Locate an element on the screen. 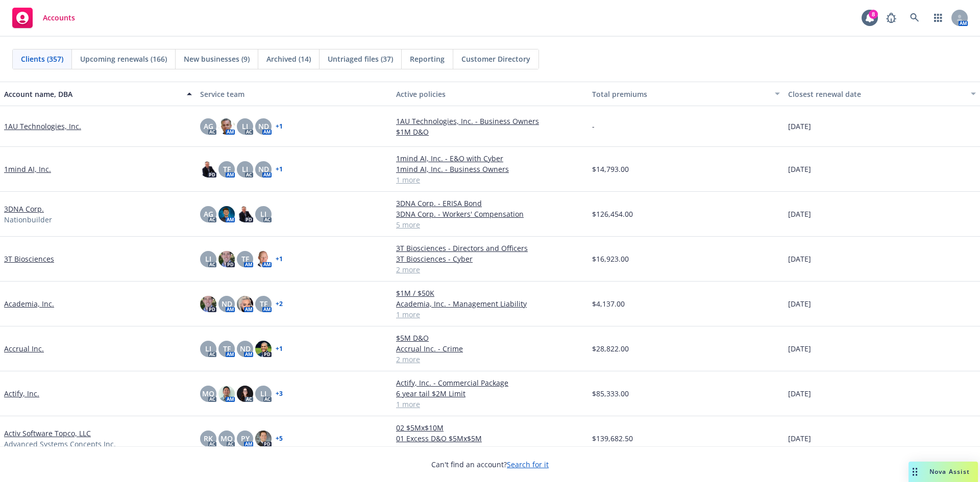 The image size is (980, 482). span: $16,923.00 is located at coordinates (610, 259).